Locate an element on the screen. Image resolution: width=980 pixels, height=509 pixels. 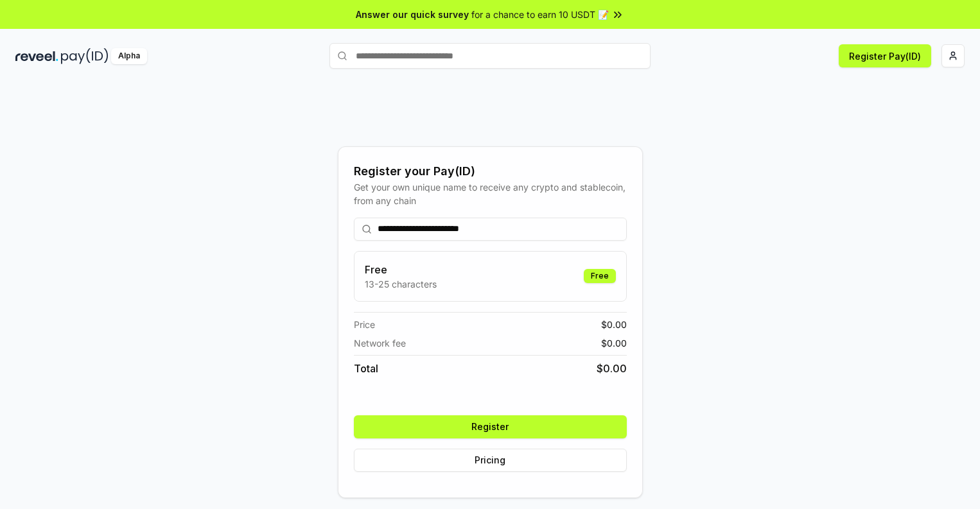
div: Alpha is located at coordinates (129, 55).